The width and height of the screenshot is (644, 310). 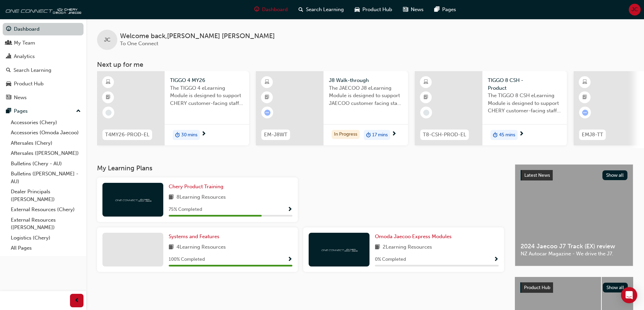 What do you see at coordinates (196, 187) in the screenshot?
I see `span: Chery Product Training` at bounding box center [196, 187].